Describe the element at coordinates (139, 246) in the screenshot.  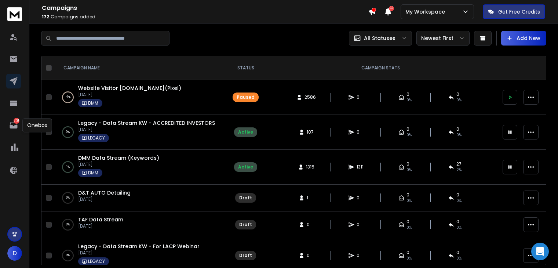
I see `span: Legacy - Data Stream KW - For LACP Webinar` at that location.